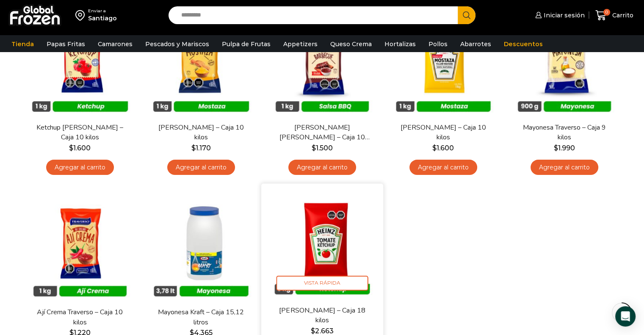  I want to click on button: Search button, so click(466, 16).